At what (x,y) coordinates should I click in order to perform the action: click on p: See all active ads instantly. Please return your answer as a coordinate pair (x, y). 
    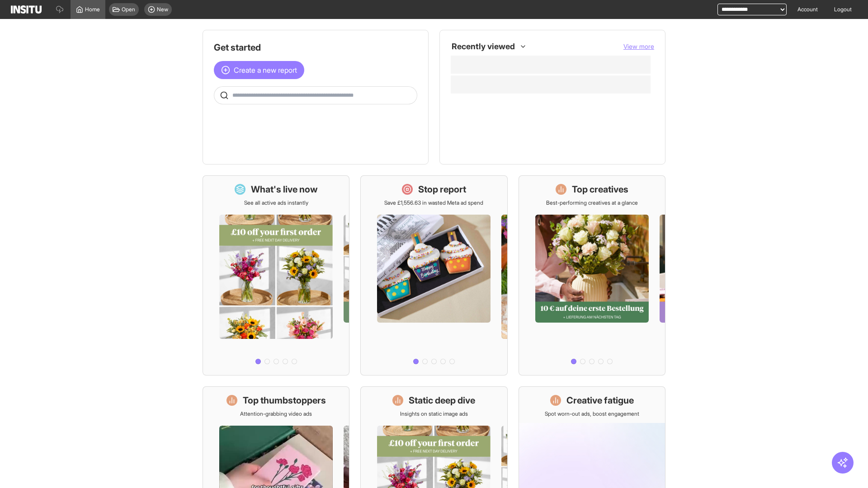
    Looking at the image, I should click on (277, 203).